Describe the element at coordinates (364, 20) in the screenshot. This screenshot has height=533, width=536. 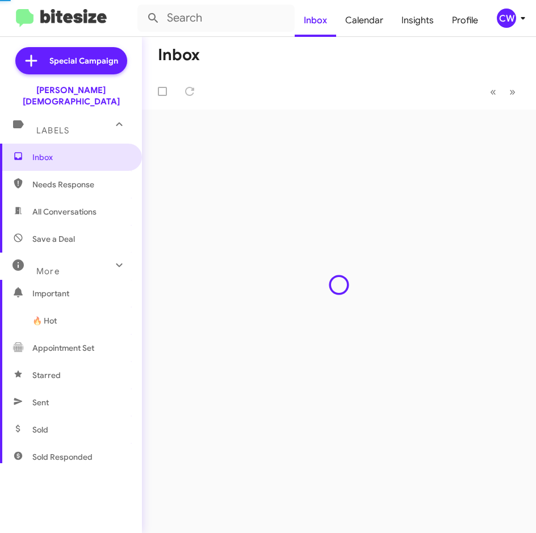
I see `a: Calendar` at that location.